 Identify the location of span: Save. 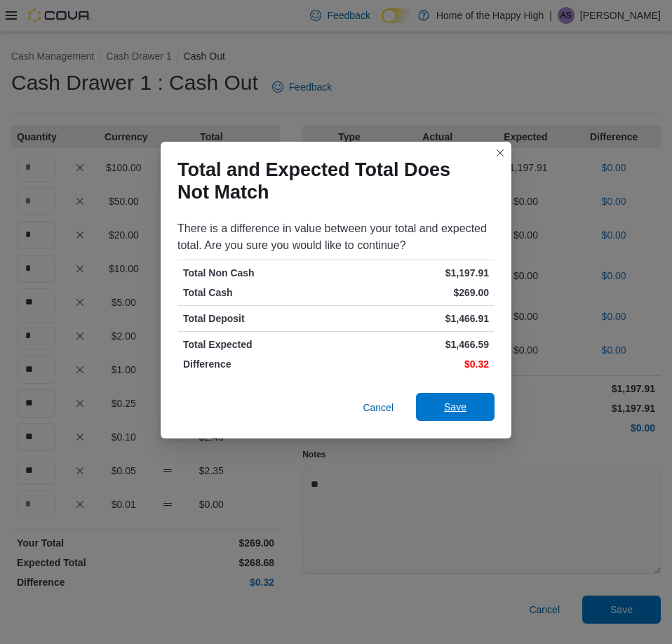
(455, 407).